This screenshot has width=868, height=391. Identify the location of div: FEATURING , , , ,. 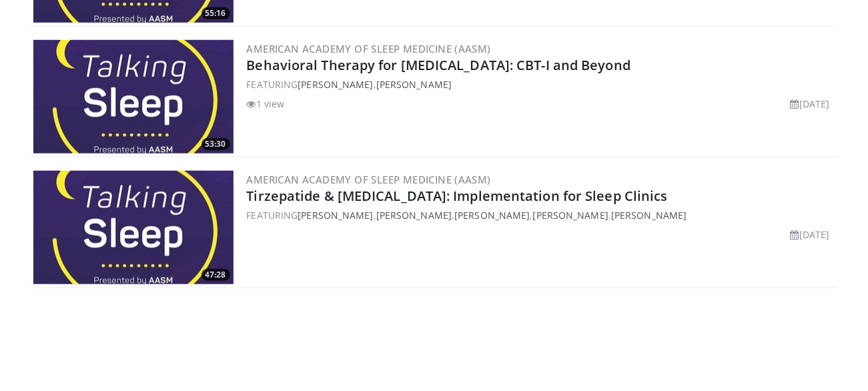
(541, 215).